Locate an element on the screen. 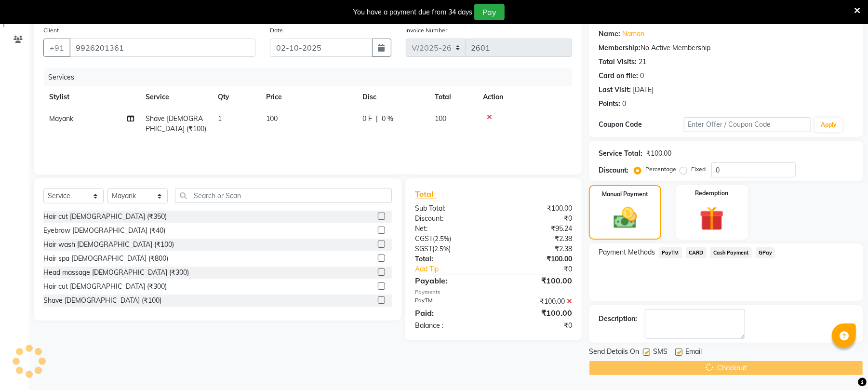 This screenshot has width=868, height=390. div: No Active Membership is located at coordinates (726, 48).